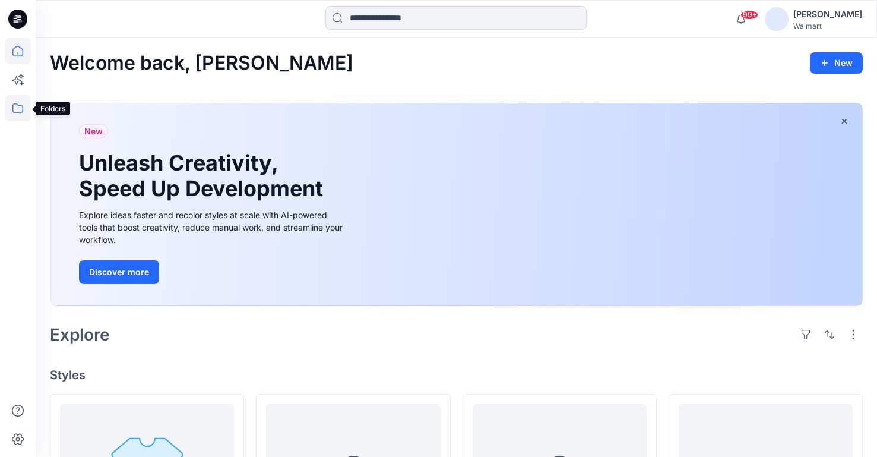 The width and height of the screenshot is (877, 457). What do you see at coordinates (80, 334) in the screenshot?
I see `h2: Explore` at bounding box center [80, 334].